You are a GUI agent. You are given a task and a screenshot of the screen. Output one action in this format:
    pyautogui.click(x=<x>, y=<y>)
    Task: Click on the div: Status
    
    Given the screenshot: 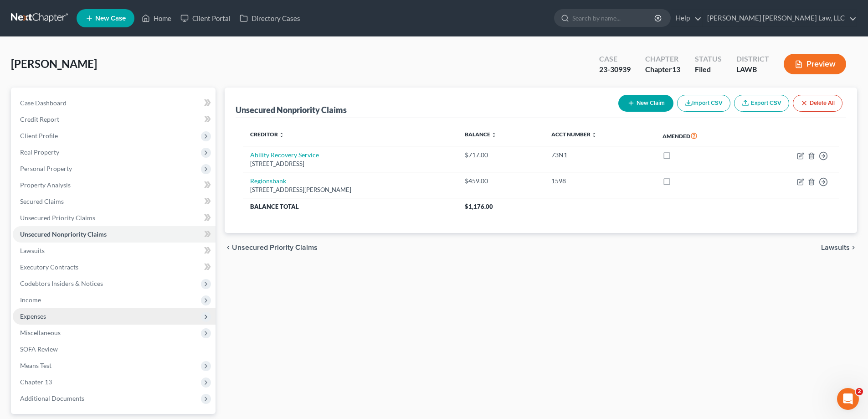 What is the action you would take?
    pyautogui.click(x=708, y=59)
    